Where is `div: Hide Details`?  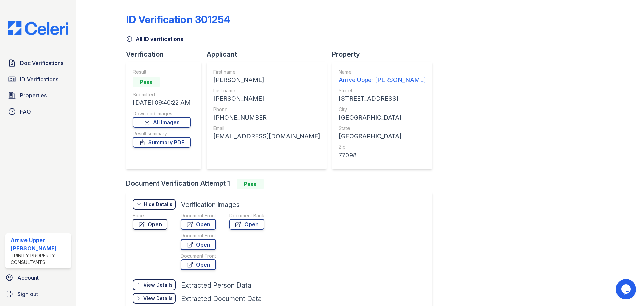
div: Hide Details is located at coordinates (158, 204).